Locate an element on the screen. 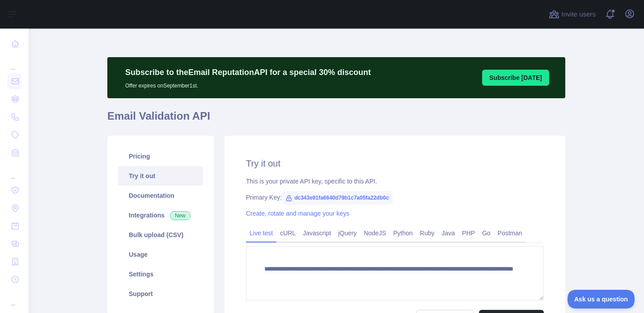 This screenshot has height=313, width=644. a: jQuery is located at coordinates (347, 233).